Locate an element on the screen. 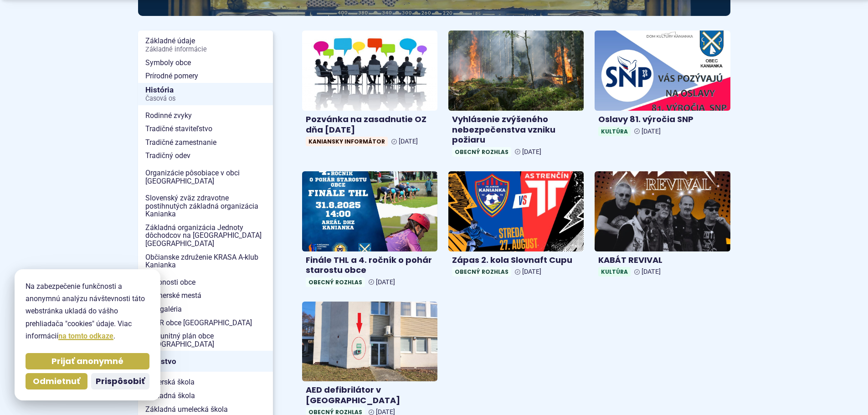 This screenshot has width=868, height=415. span: Základná škola is located at coordinates (205, 396).